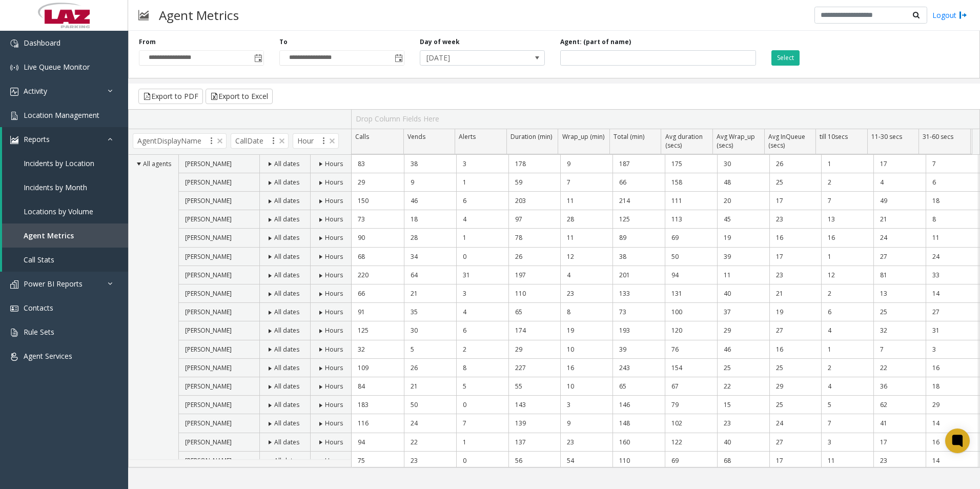 This screenshot has height=489, width=980. What do you see at coordinates (586, 331) in the screenshot?
I see `td: 19` at bounding box center [586, 331].